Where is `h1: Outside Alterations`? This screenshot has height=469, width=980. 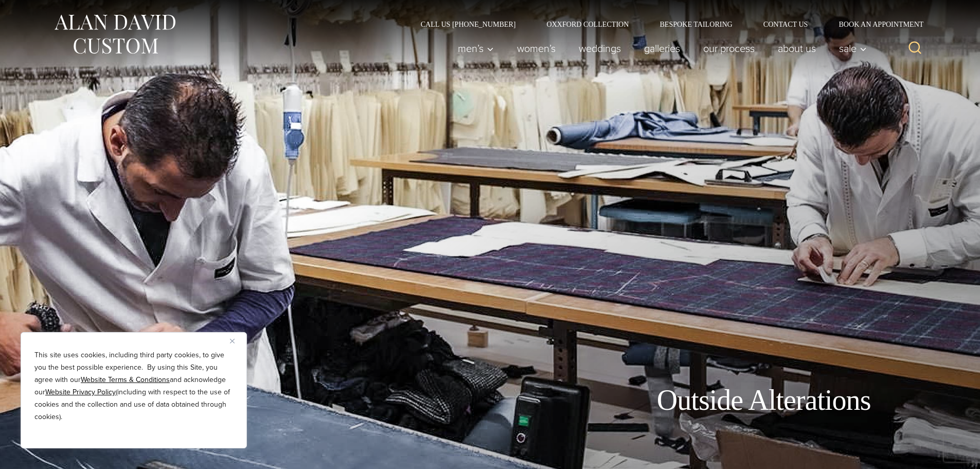
h1: Outside Alterations is located at coordinates (764, 400).